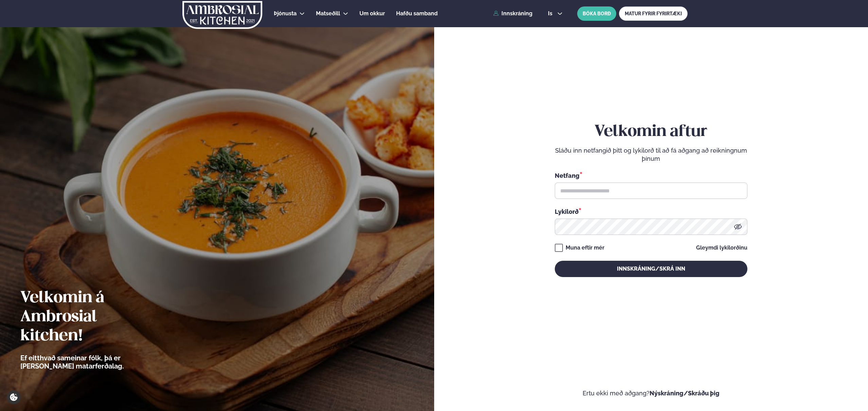 The image size is (868, 411). What do you see at coordinates (328, 14) in the screenshot?
I see `a: Matseðill` at bounding box center [328, 14].